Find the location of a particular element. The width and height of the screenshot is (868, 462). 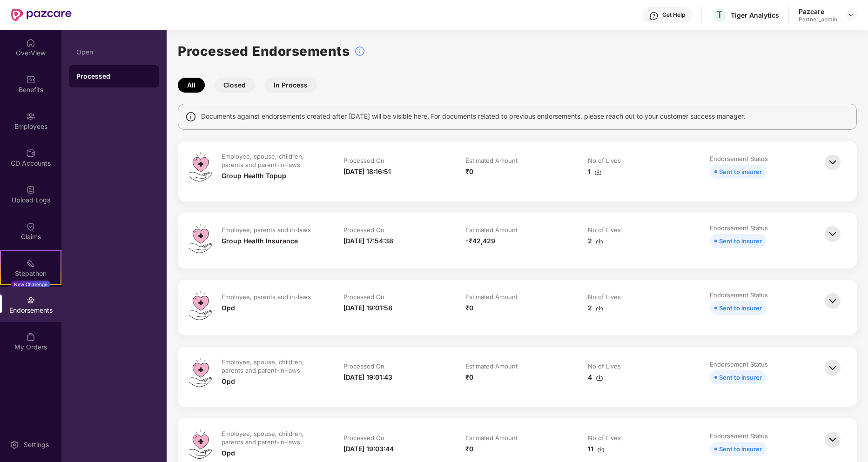

div: Tiger Analytics is located at coordinates (754, 15).